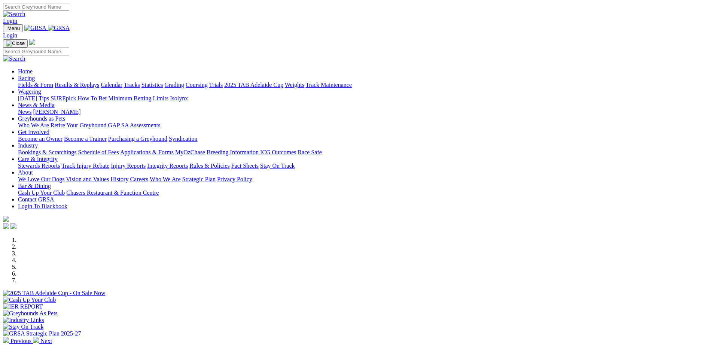 The image size is (710, 346). Describe the element at coordinates (6, 226) in the screenshot. I see `img: facebook.svg` at that location.